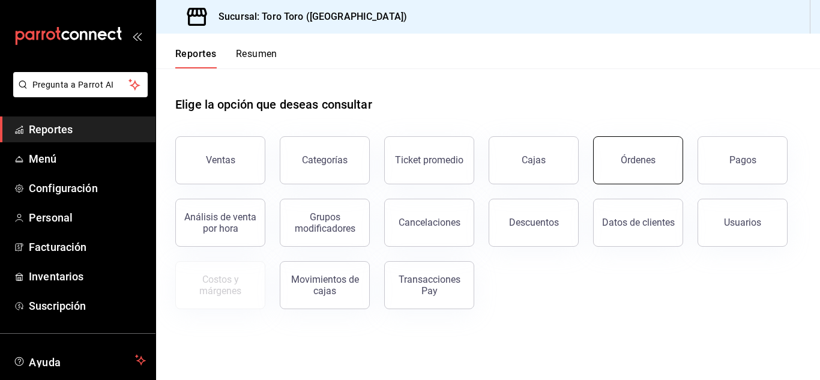 The image size is (820, 380). Describe the element at coordinates (742, 222) in the screenshot. I see `div: Usuarios` at that location.